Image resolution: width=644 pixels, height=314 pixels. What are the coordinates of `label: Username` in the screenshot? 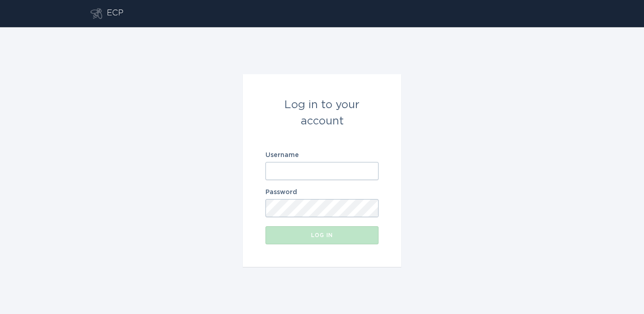 It's located at (322, 155).